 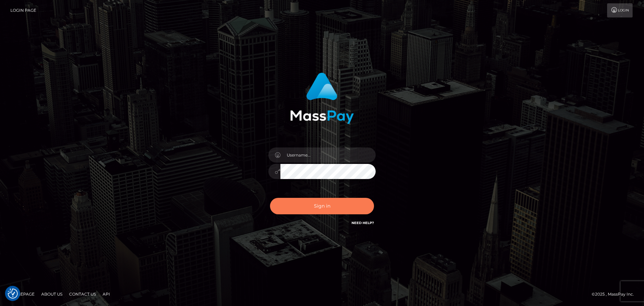 What do you see at coordinates (363, 223) in the screenshot?
I see `a: Need Help?` at bounding box center [363, 223].